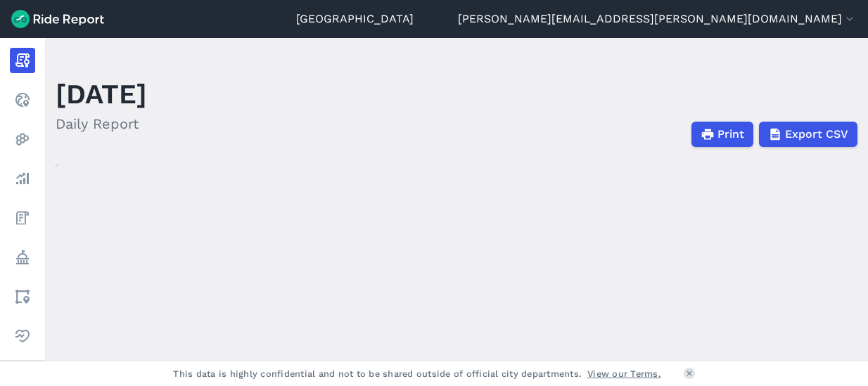  What do you see at coordinates (808, 134) in the screenshot?
I see `button: Export CSV` at bounding box center [808, 134].